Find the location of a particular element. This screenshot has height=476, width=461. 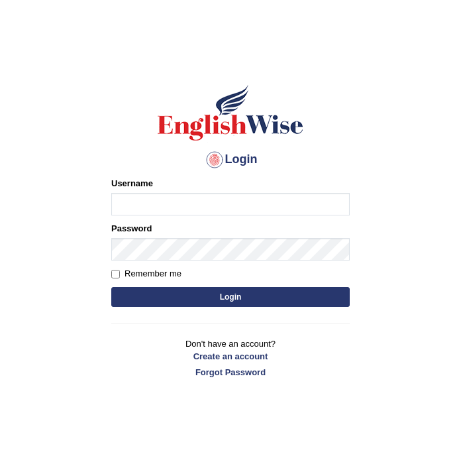

h4: Login is located at coordinates (231, 159).